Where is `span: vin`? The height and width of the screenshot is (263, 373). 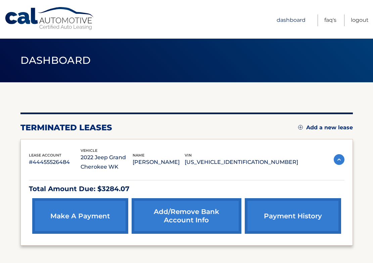 span: vin is located at coordinates (188, 155).